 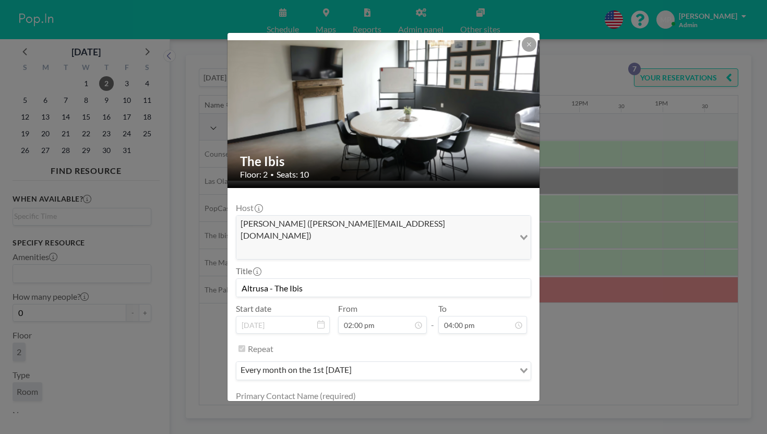 What do you see at coordinates (296, 396) in the screenshot?
I see `label: Primary Contact Name (required)` at bounding box center [296, 396].